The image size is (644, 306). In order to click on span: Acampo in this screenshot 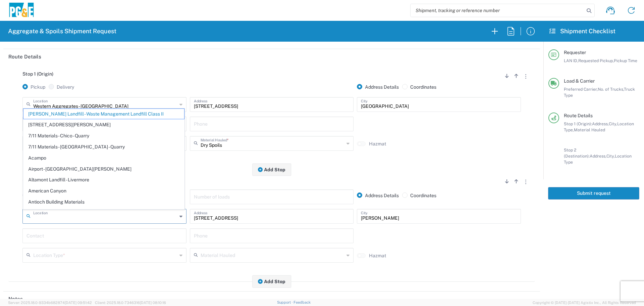, I will do `click(104, 158)`.